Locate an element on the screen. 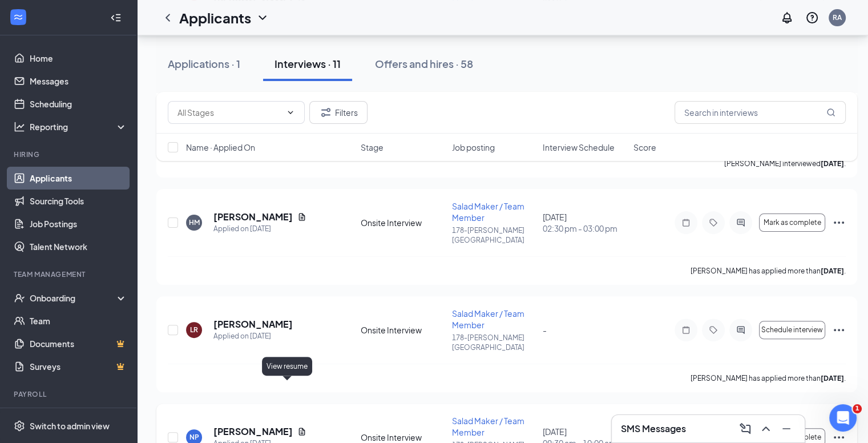 The width and height of the screenshot is (868, 443). button: ChevronUp is located at coordinates (766, 429).